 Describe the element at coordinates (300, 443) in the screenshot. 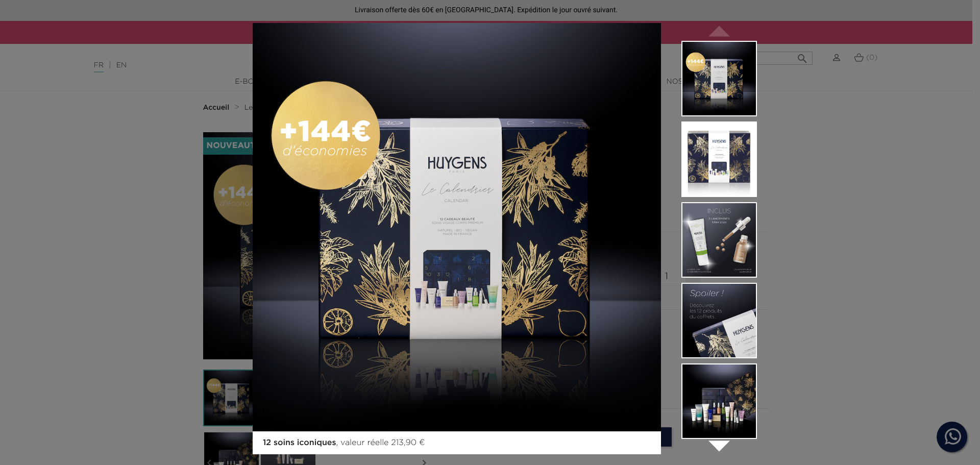

I see `strong: 12 soins iconiques` at that location.